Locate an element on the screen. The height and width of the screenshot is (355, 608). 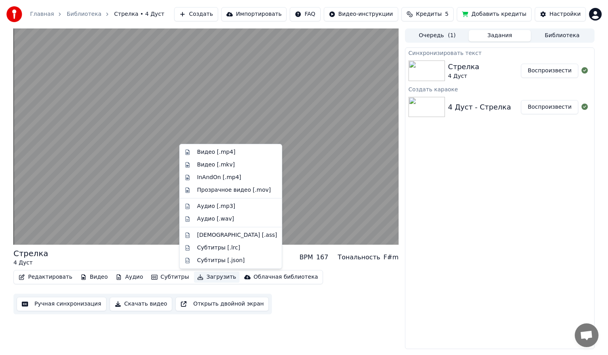
button: Очередь is located at coordinates (437, 36).